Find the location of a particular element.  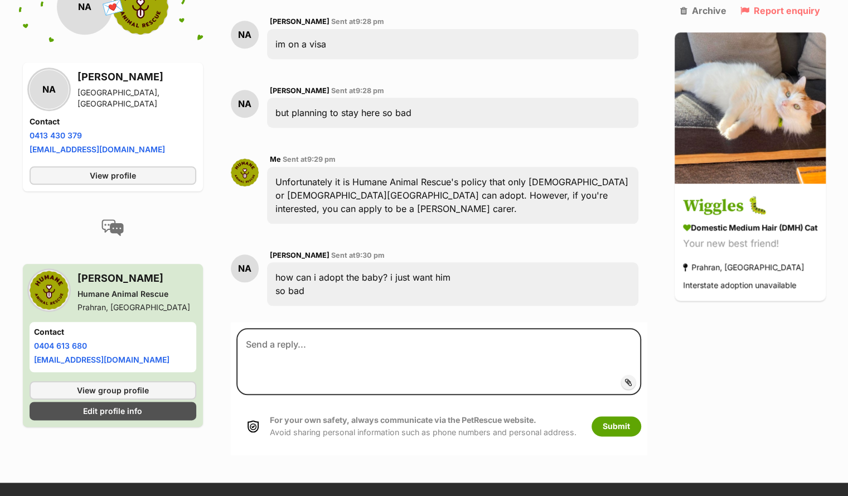

button: Submit is located at coordinates (616, 426).